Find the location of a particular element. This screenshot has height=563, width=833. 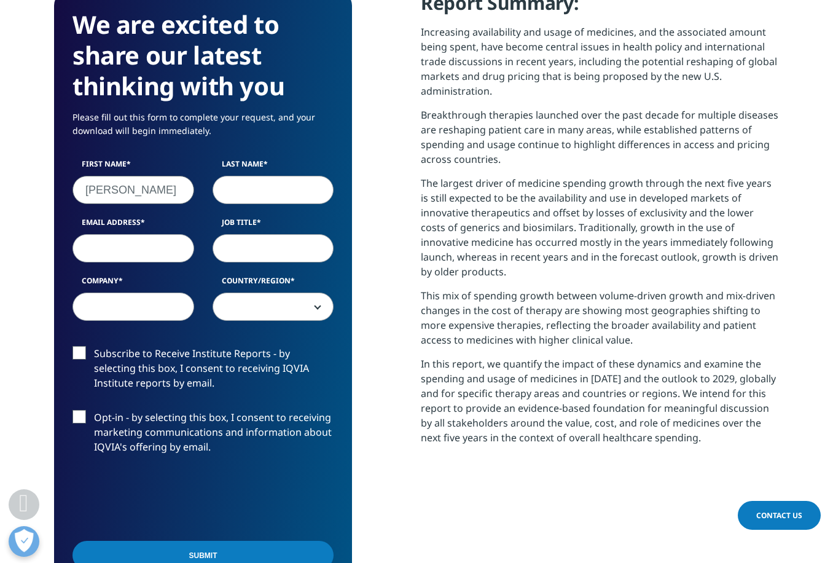

span: Contact Us is located at coordinates (779, 515).